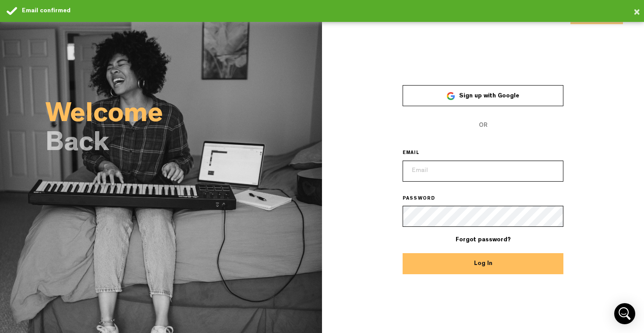 The image size is (644, 333). Describe the element at coordinates (484, 264) in the screenshot. I see `button: Log In` at that location.